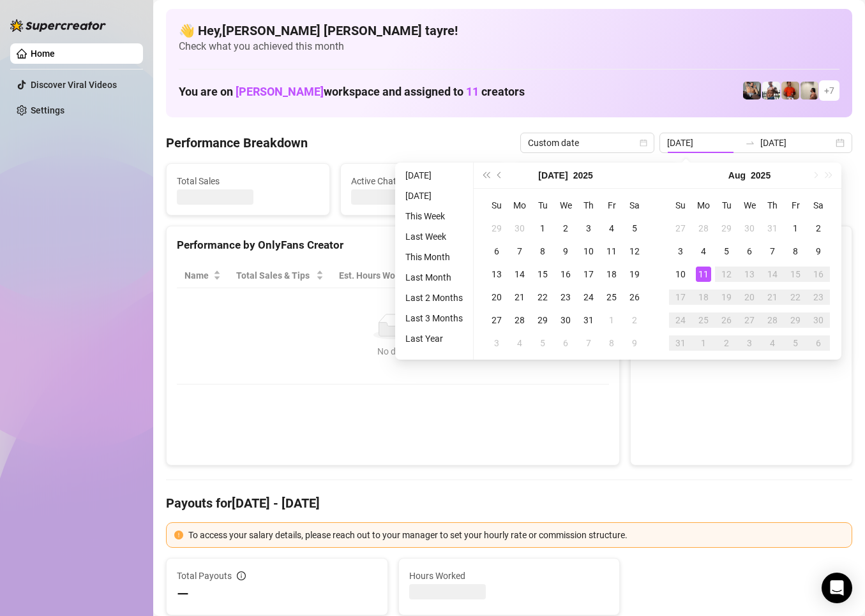  What do you see at coordinates (473, 275) in the screenshot?
I see `th: Sales / Hour` at bounding box center [473, 275].